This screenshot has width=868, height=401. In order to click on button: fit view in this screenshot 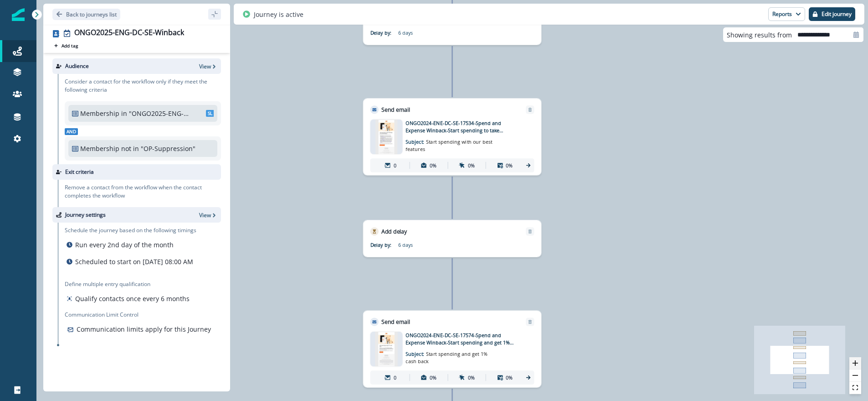, I will do `click(855, 387)`.